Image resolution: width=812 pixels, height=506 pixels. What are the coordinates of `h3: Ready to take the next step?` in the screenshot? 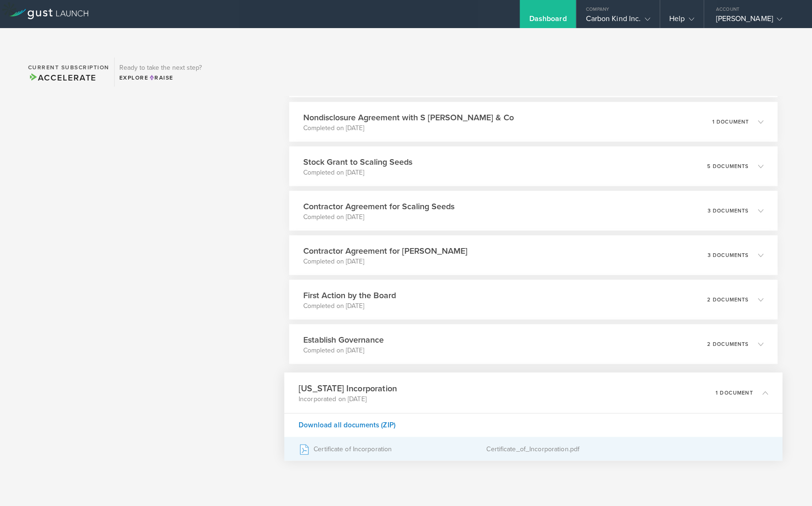 It's located at (161, 68).